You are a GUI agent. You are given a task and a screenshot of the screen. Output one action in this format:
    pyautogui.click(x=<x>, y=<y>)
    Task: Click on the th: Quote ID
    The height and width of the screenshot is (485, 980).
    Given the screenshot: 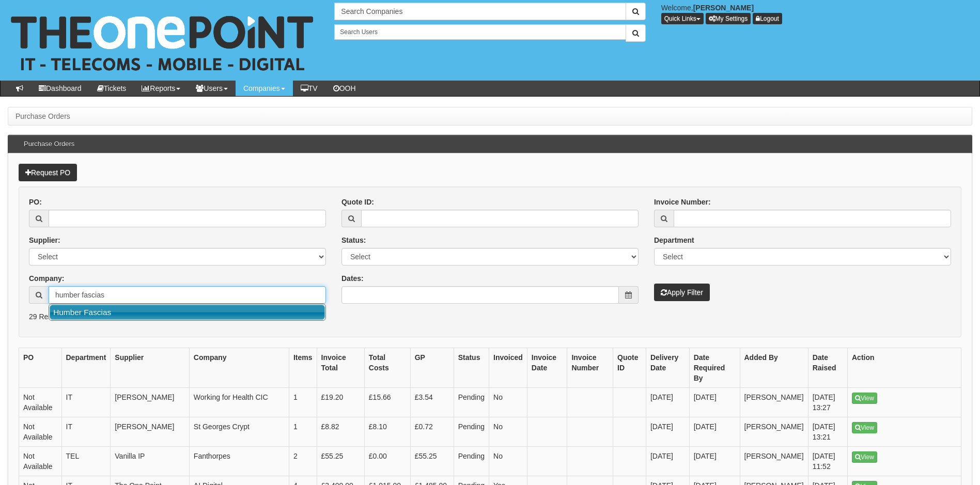 What is the action you would take?
    pyautogui.click(x=630, y=368)
    